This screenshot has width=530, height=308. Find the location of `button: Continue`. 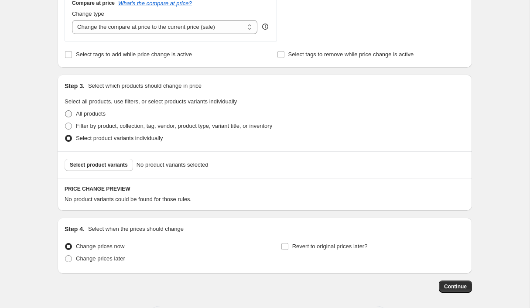

button: Continue is located at coordinates (456, 287).